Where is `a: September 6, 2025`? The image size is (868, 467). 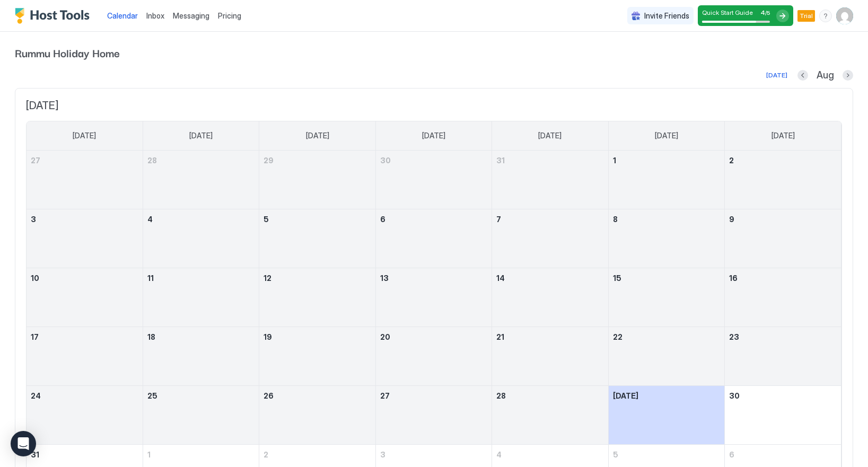 a: September 6, 2025 is located at coordinates (782, 454).